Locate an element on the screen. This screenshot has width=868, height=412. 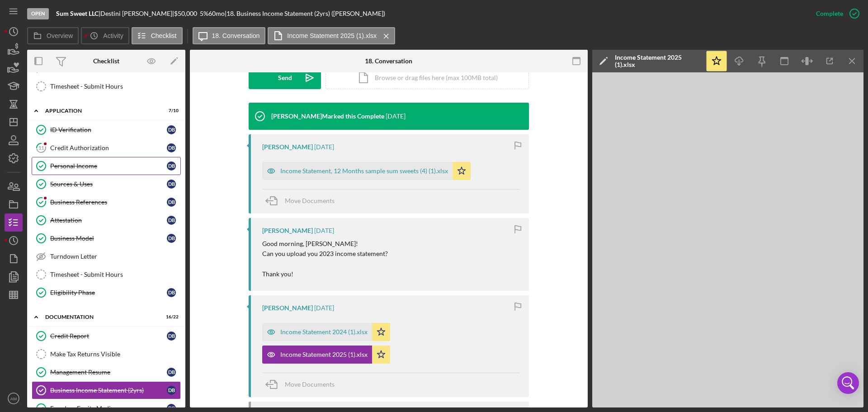
div: Send is located at coordinates (285, 78).